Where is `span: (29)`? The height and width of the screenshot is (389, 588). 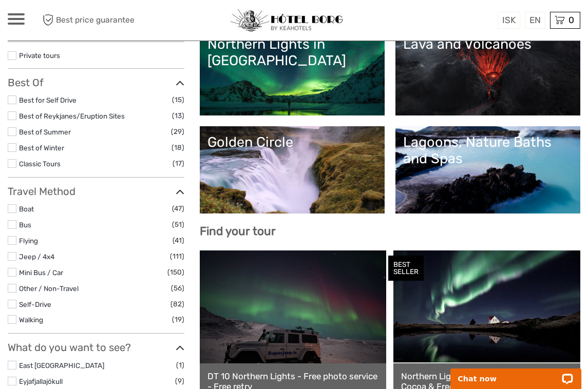 span: (29) is located at coordinates (178, 131).